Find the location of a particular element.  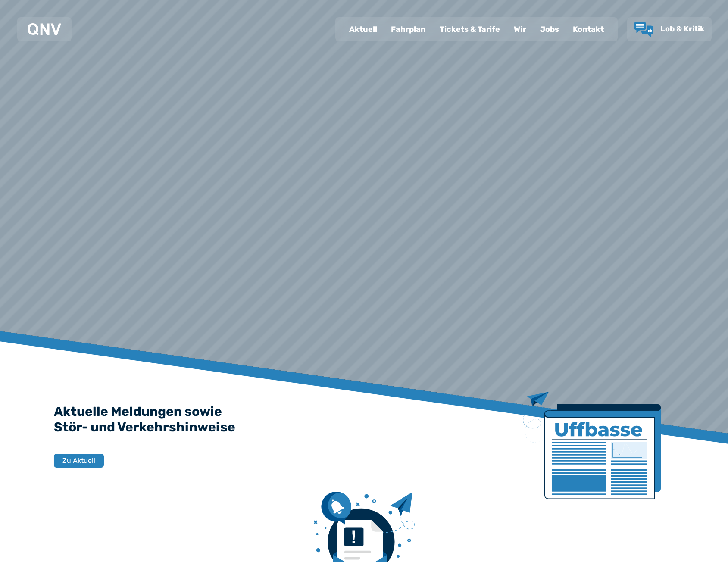

a: Kontakt is located at coordinates (588, 30).